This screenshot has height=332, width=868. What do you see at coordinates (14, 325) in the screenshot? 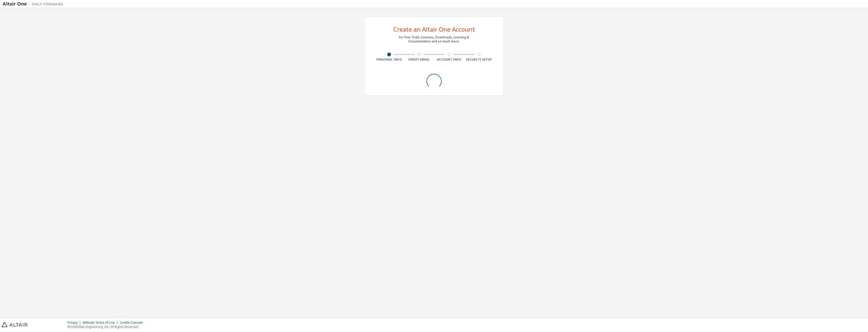
I see `img: altair_logo.svg` at bounding box center [14, 325].